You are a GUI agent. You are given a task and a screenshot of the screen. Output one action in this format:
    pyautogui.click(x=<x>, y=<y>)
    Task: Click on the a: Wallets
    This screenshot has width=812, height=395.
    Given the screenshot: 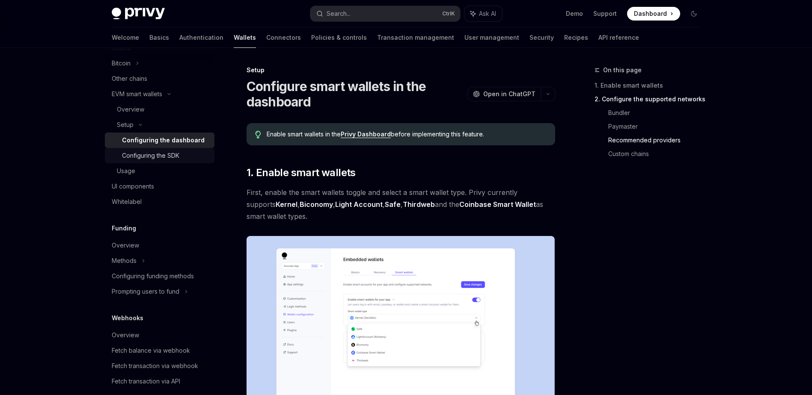 What is the action you would take?
    pyautogui.click(x=245, y=38)
    